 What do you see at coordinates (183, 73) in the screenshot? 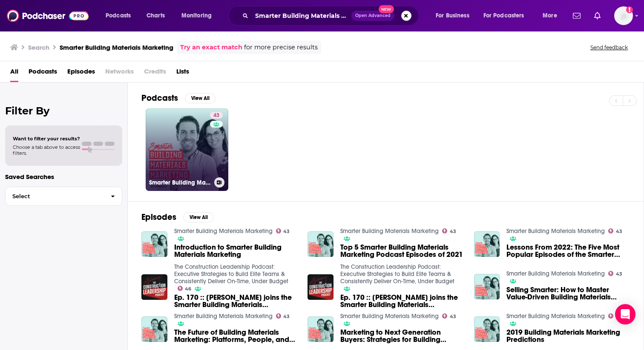
I see `a: Lists` at bounding box center [183, 73].